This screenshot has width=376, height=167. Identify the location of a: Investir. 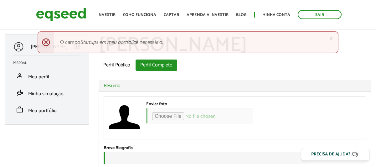
(106, 15).